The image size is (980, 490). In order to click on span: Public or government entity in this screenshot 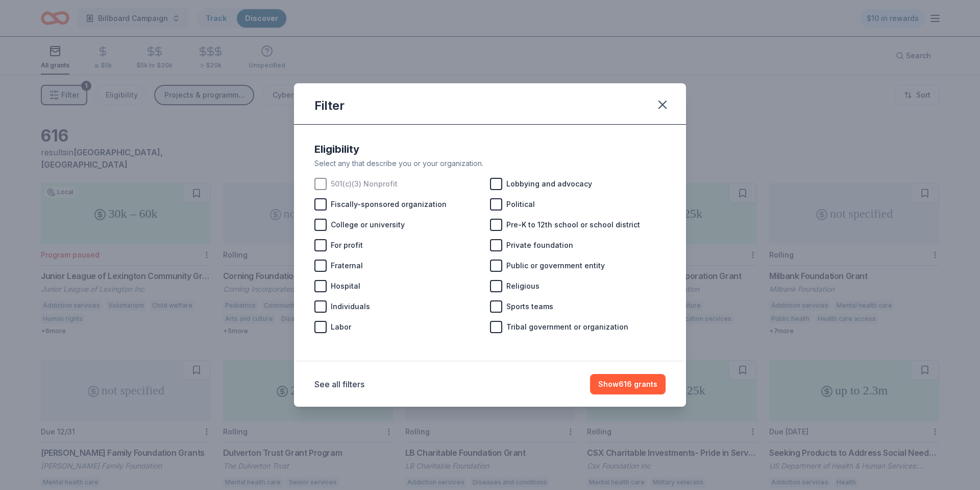, I will do `click(555, 266)`.